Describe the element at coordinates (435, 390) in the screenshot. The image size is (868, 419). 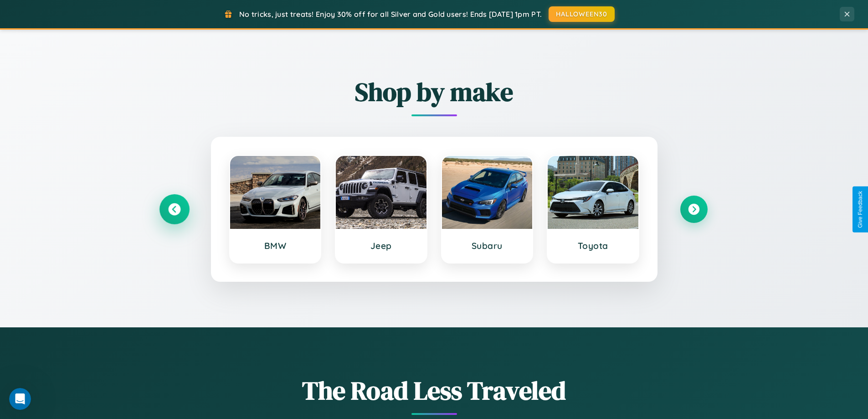
I see `h1: The Road Less Traveled` at that location.